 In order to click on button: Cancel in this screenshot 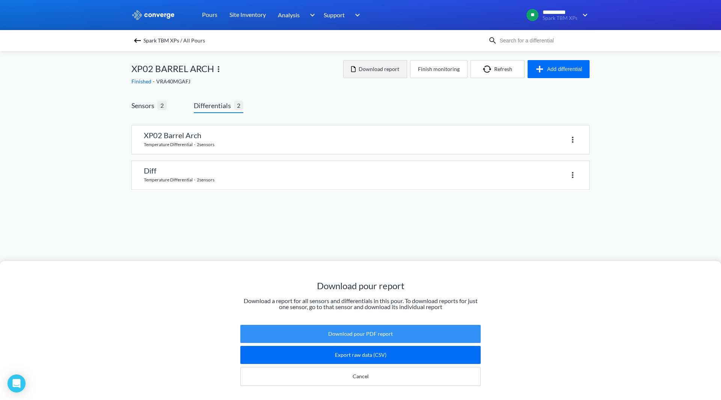, I will do `click(361, 376)`.